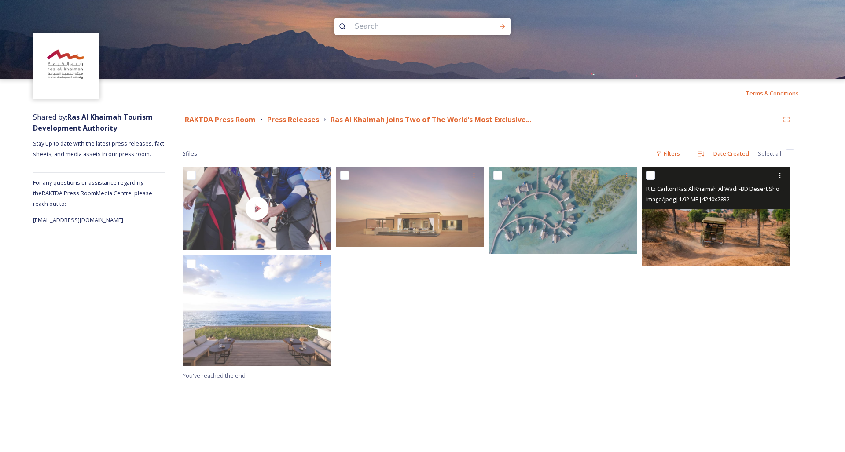  What do you see at coordinates (410, 207) in the screenshot?
I see `img: The Ritz-Carlton Ras Al Khaimah, Al Wadi Desert Signature Villa Exterior.jpg` at bounding box center [410, 207].